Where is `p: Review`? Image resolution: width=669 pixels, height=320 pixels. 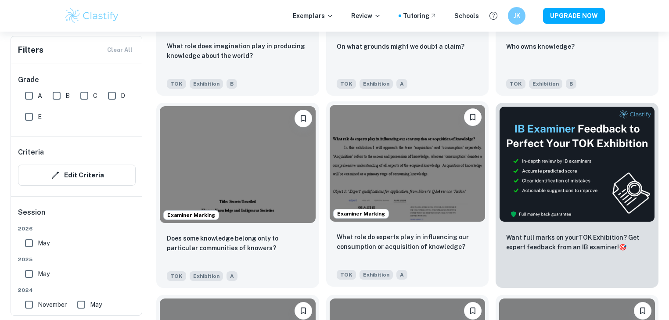 p: Review is located at coordinates (366, 16).